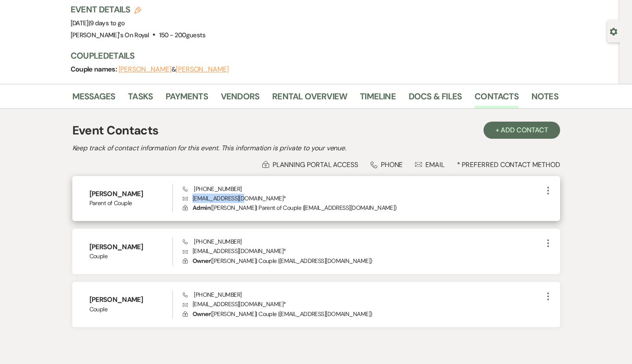  What do you see at coordinates (131, 203) in the screenshot?
I see `span: Parent of Couple` at bounding box center [131, 203].